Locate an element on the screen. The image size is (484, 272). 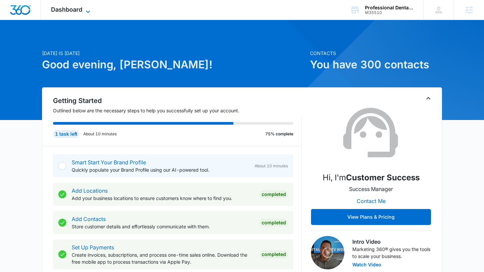
div: account name is located at coordinates (390, 8).